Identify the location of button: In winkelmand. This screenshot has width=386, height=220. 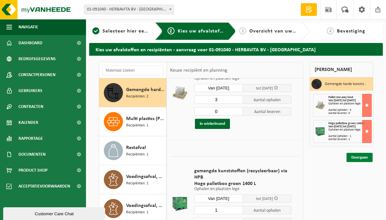
(212, 124).